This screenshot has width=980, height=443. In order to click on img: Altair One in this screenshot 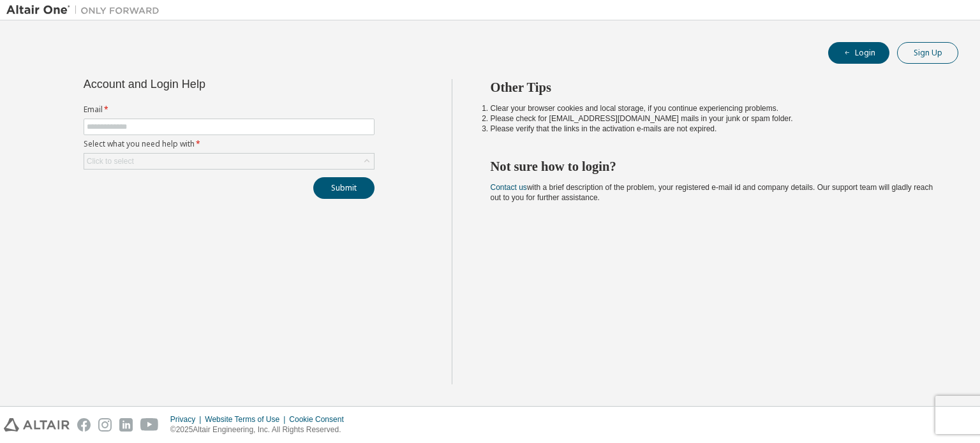, I will do `click(86, 10)`.